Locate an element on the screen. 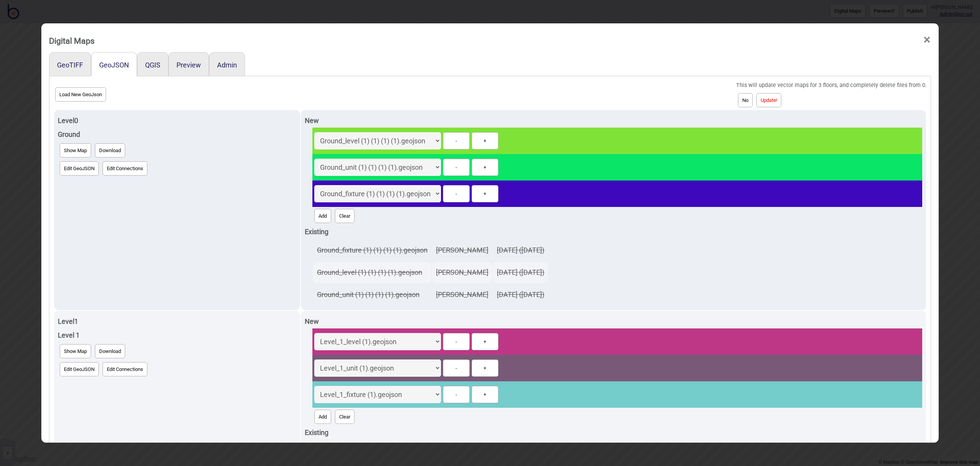  div: This will update vector maps for 3 floors, and completely delete files from 0. is located at coordinates (832, 85).